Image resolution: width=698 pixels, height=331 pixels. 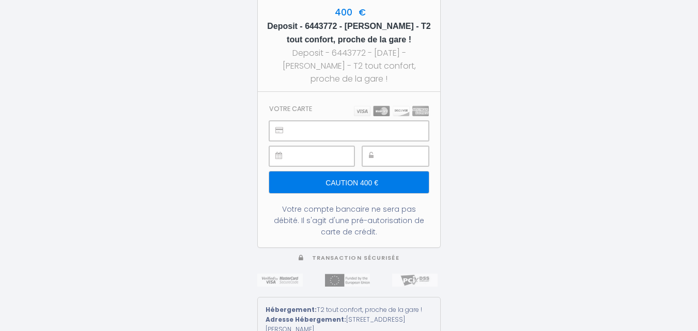 I want to click on strong: Hébergement:, so click(x=291, y=309).